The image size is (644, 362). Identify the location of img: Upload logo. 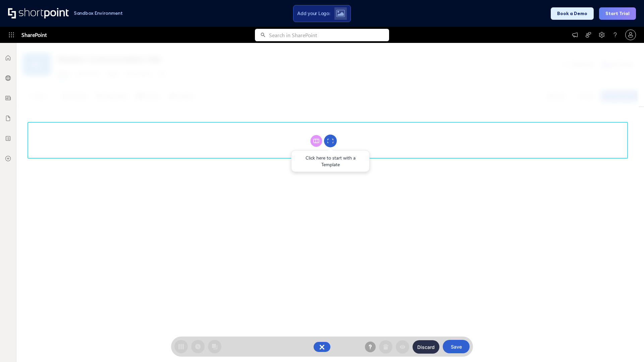
(340, 14).